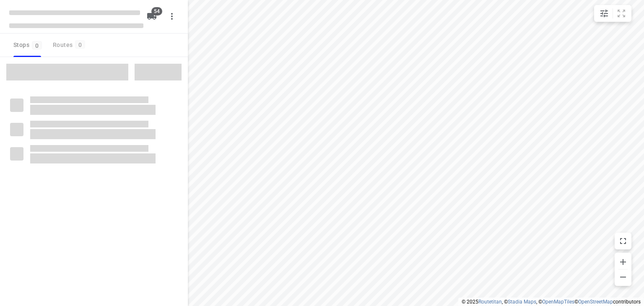 The height and width of the screenshot is (306, 644). What do you see at coordinates (558, 302) in the screenshot?
I see `a: OpenMapTiles` at bounding box center [558, 302].